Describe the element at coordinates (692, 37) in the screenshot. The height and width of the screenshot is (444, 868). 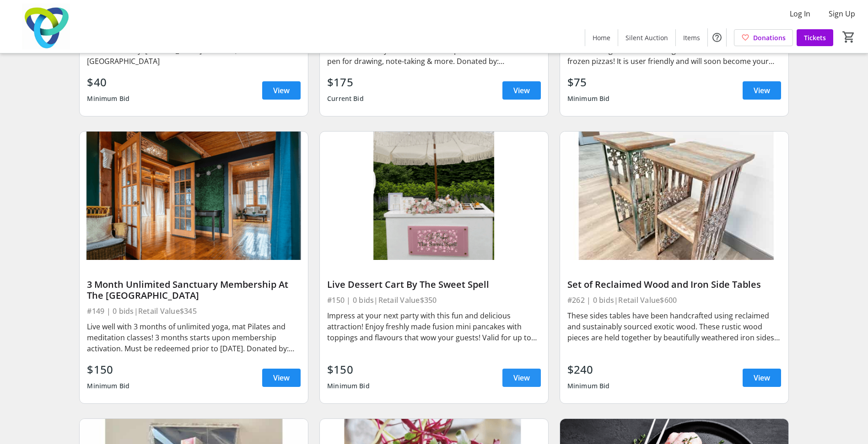
I see `span: Items` at that location.